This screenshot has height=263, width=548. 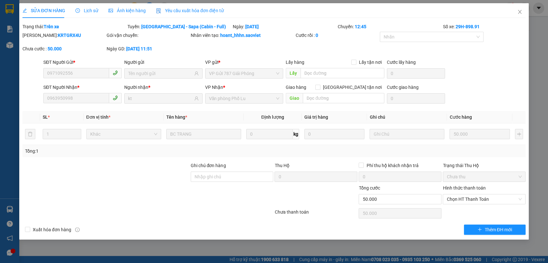 I want to click on div: Người gửi, so click(x=163, y=62).